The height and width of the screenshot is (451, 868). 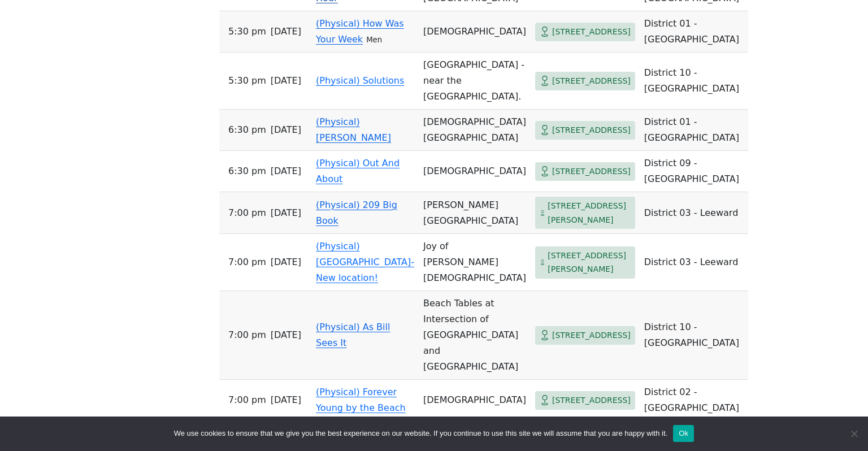 What do you see at coordinates (360, 81) in the screenshot?
I see `a: (Physical) Solutions` at bounding box center [360, 81].